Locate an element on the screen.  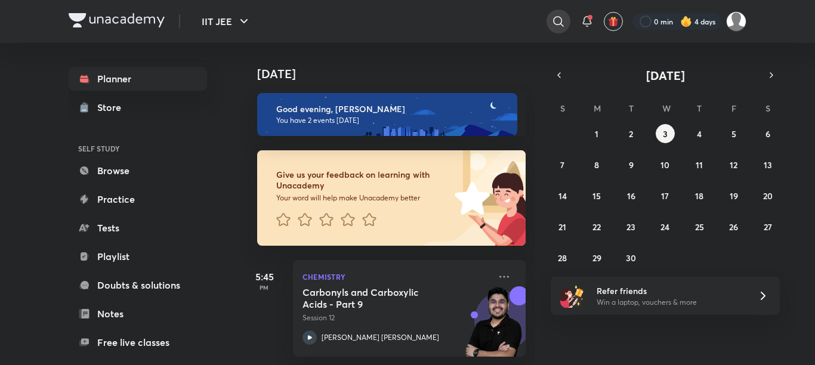
button: September 28, 2025 is located at coordinates (562, 258).